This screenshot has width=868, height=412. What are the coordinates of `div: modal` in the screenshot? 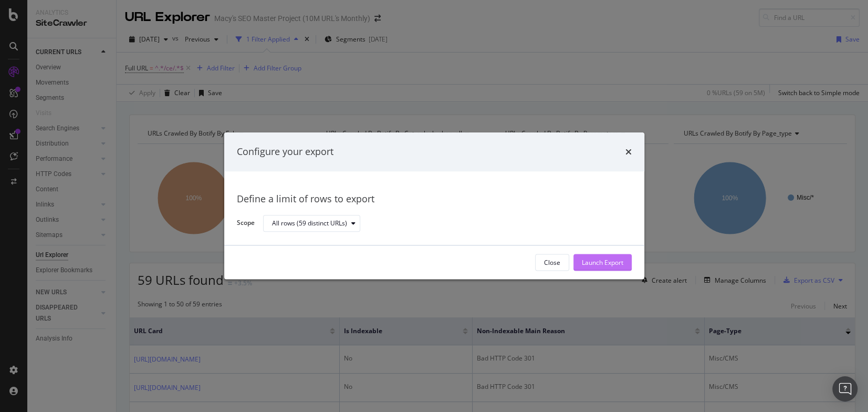 It's located at (434, 205).